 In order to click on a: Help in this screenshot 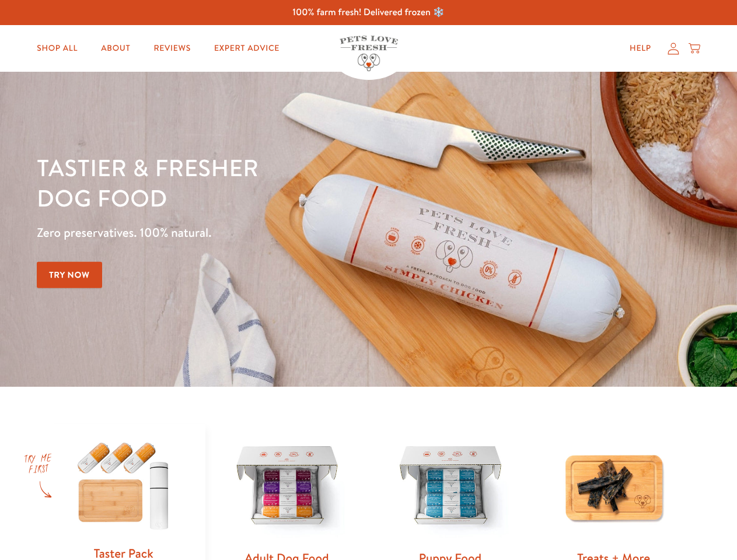, I will do `click(640, 48)`.